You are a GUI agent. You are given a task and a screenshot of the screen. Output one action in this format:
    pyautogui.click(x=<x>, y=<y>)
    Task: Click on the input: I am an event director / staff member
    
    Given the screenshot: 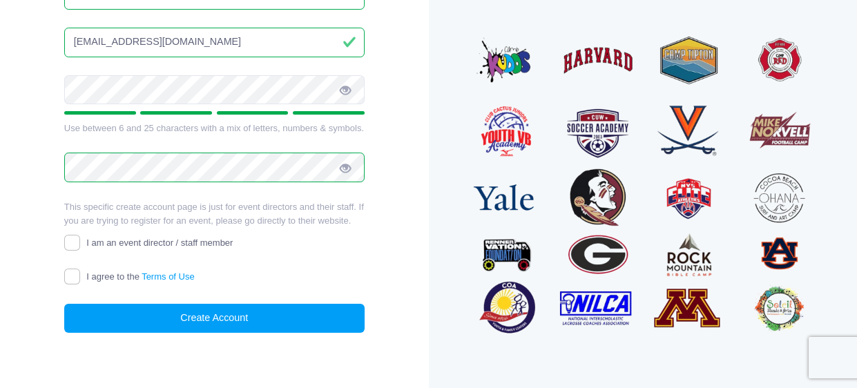 What is the action you would take?
    pyautogui.click(x=72, y=242)
    